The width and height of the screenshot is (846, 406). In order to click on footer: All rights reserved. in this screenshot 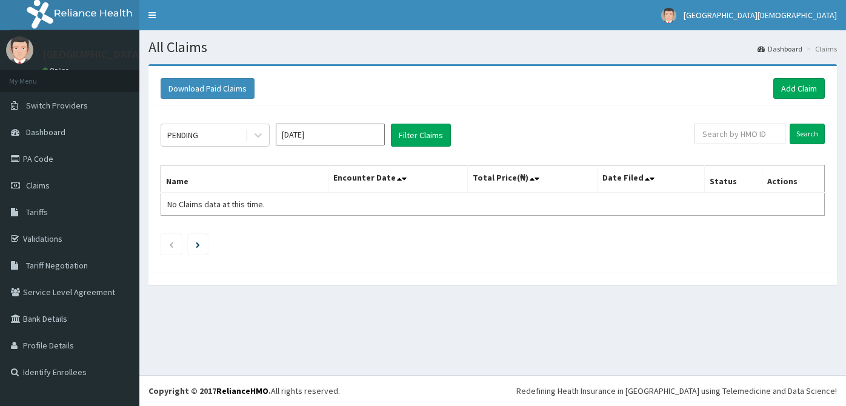, I will do `click(493, 390)`.